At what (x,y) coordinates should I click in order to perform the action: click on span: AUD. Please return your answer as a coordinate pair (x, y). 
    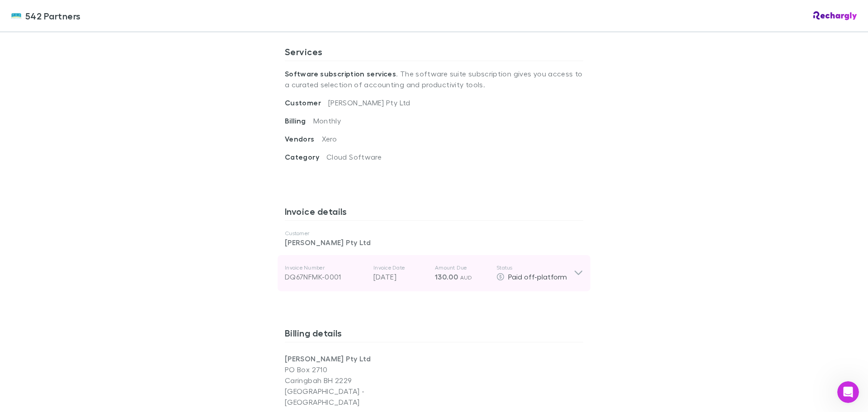
    Looking at the image, I should click on (466, 277).